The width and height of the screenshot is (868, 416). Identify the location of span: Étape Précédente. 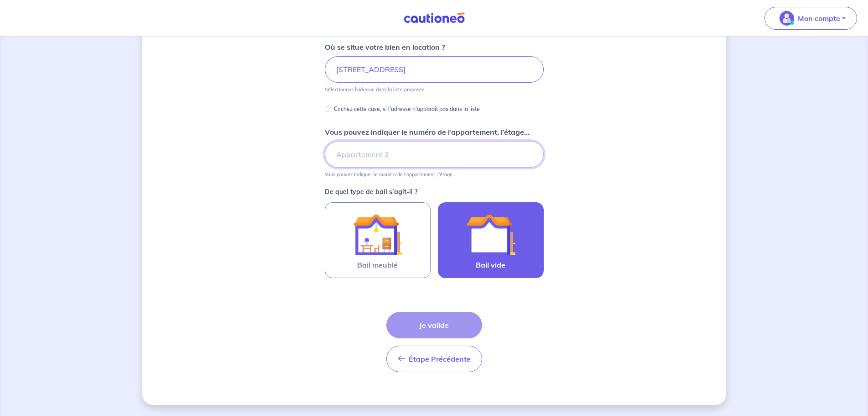
(439, 359).